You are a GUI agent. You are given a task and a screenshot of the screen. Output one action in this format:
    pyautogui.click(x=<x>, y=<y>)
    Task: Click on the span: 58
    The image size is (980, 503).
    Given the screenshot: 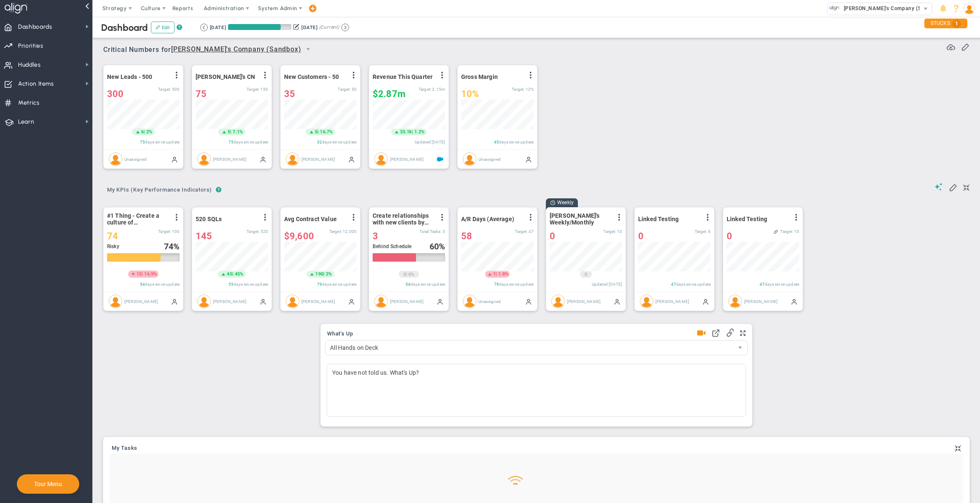 What is the action you would take?
    pyautogui.click(x=467, y=236)
    